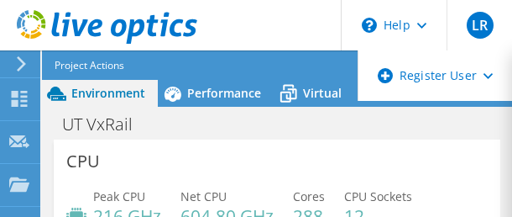  I want to click on span: Peak CPU, so click(119, 196).